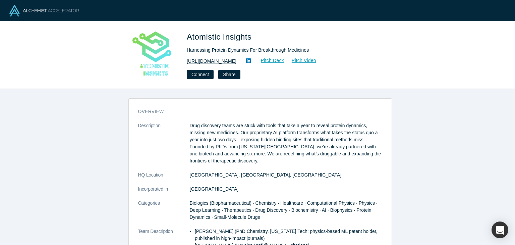 This screenshot has height=245, width=515. What do you see at coordinates (164, 192) in the screenshot?
I see `dt: Incorporated in` at bounding box center [164, 192].